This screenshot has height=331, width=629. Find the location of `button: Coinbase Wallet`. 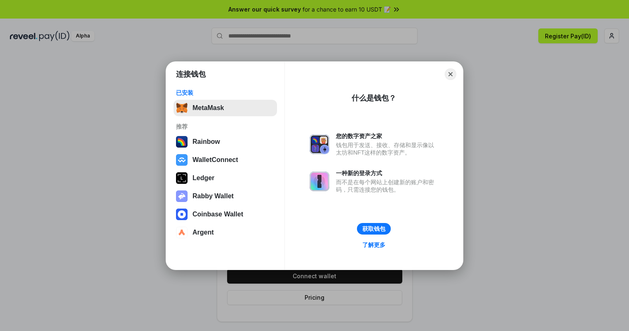

button: Coinbase Wallet is located at coordinates (225, 214).